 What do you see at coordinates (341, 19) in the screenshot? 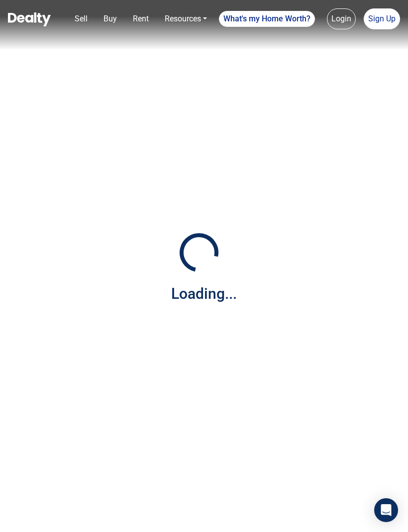
I see `a: Login` at bounding box center [341, 19].